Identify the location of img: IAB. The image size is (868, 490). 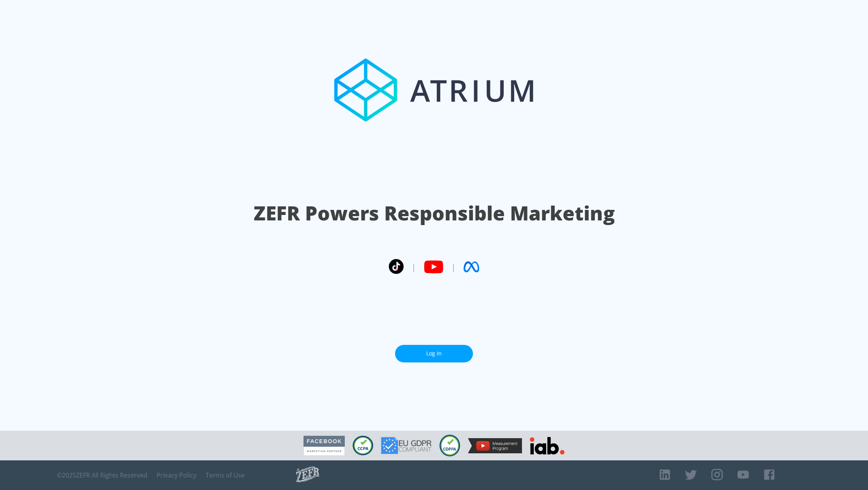
(547, 446).